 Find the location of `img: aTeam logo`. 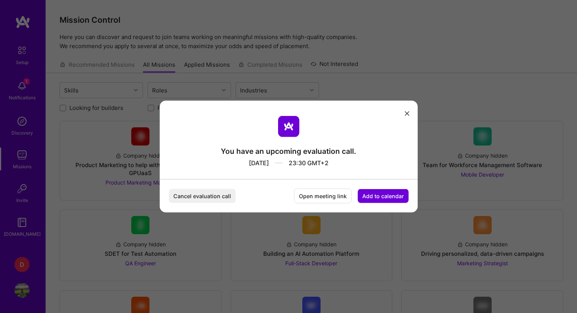

img: aTeam logo is located at coordinates (289, 127).